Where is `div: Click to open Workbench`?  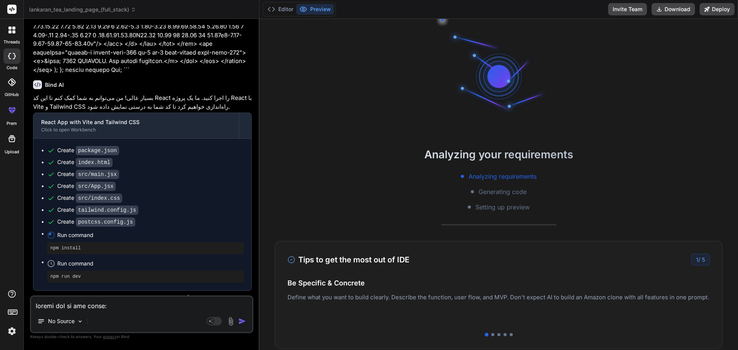 div: Click to open Workbench is located at coordinates (136, 130).